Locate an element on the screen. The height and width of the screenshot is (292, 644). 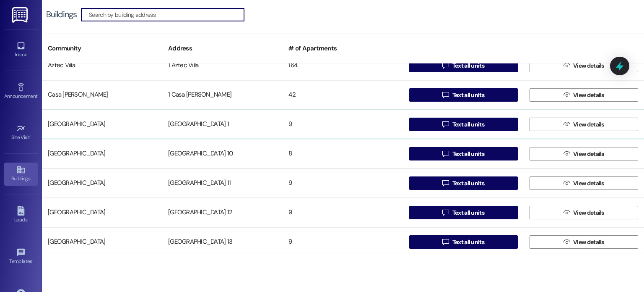
img: ResiDesk Logo is located at coordinates (20, 15).